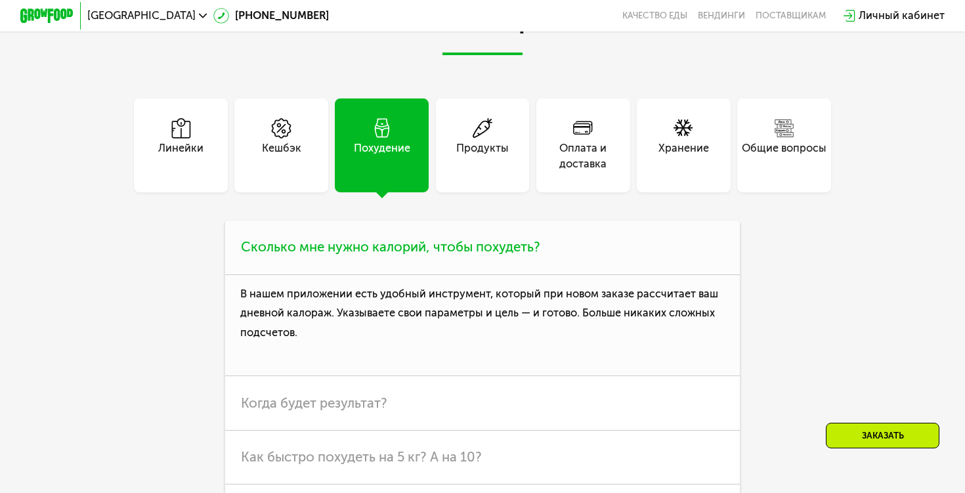 The image size is (965, 493). Describe the element at coordinates (784, 156) in the screenshot. I see `div: Общие вопросы` at that location.